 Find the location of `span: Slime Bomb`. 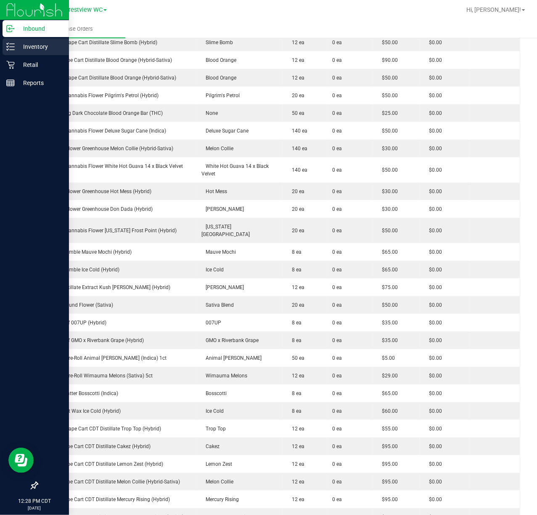

span: Slime Bomb is located at coordinates (217, 42).